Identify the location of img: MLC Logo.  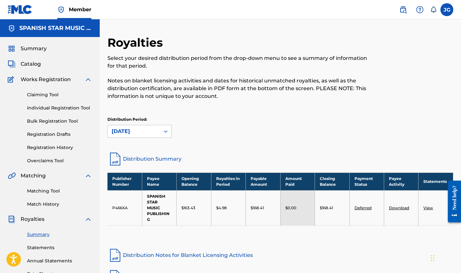
(20, 9).